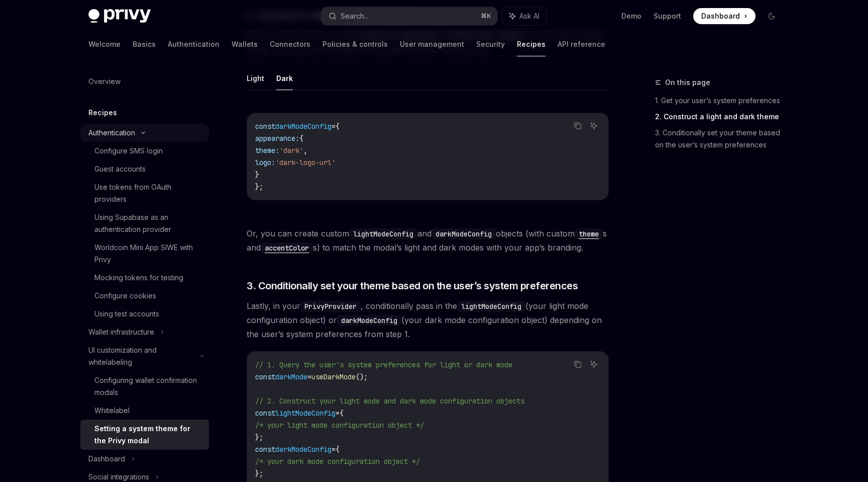 This screenshot has height=482, width=868. I want to click on a: Configure cookies, so click(145, 296).